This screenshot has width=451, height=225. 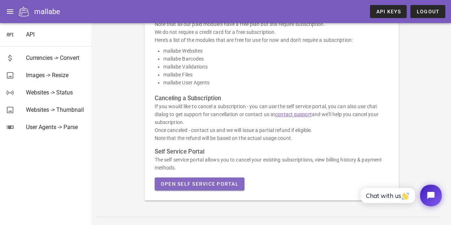 I want to click on li: mallabe Files, so click(x=276, y=75).